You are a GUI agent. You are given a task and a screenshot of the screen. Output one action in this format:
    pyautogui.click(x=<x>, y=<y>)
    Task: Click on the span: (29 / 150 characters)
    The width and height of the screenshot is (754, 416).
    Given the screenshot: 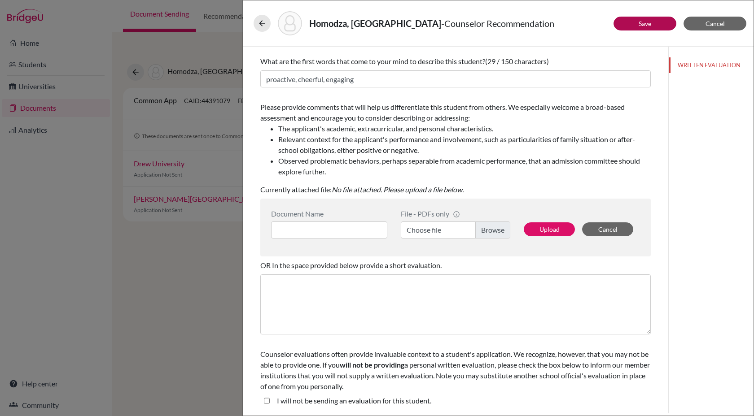 What is the action you would take?
    pyautogui.click(x=517, y=61)
    